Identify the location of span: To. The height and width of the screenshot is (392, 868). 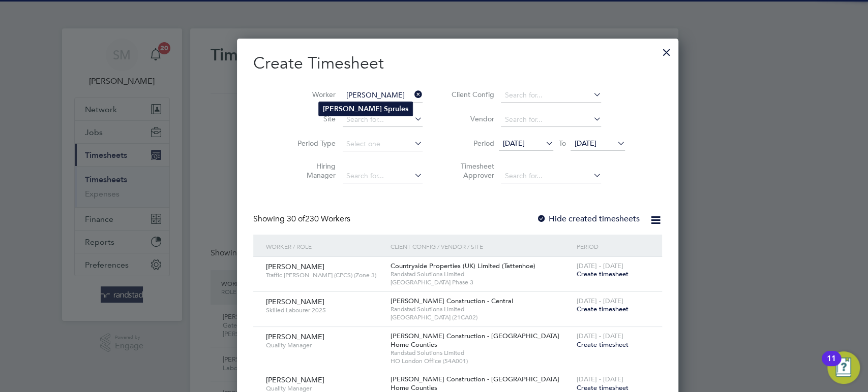
(562, 143).